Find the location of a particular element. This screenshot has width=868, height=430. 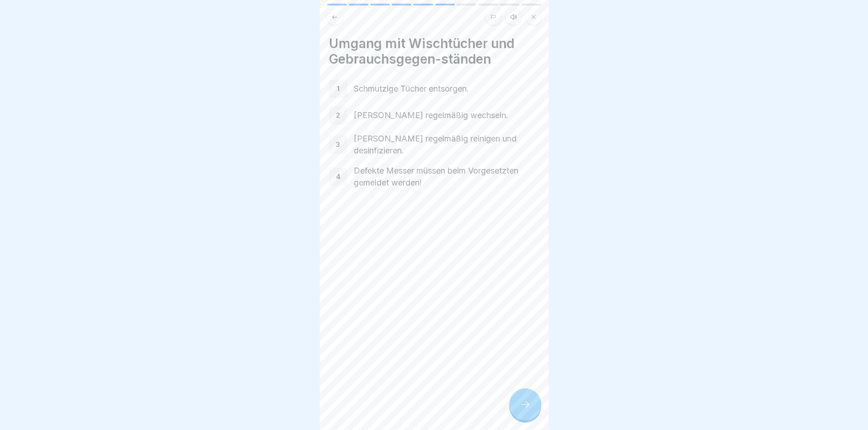

p: 3 is located at coordinates (338, 144).